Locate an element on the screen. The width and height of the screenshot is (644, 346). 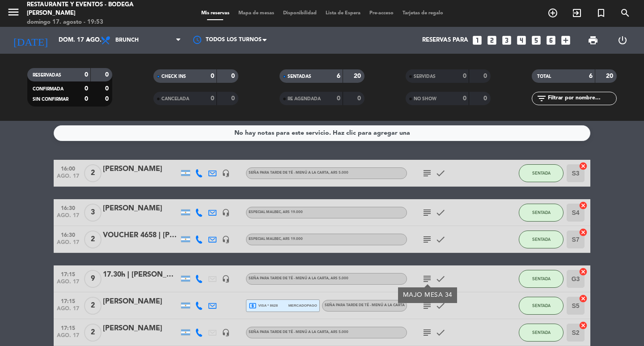
input: Filtrar por nombre... is located at coordinates (581, 99).